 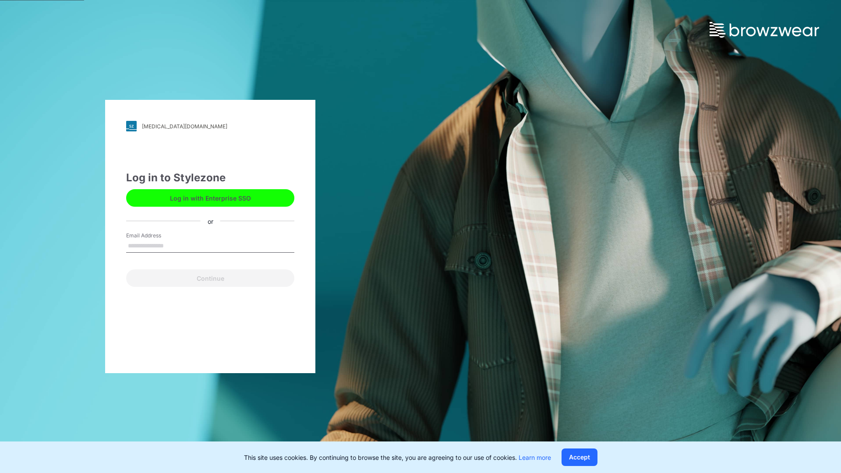 What do you see at coordinates (210, 178) in the screenshot?
I see `div: Log in to Stylezone` at bounding box center [210, 178].